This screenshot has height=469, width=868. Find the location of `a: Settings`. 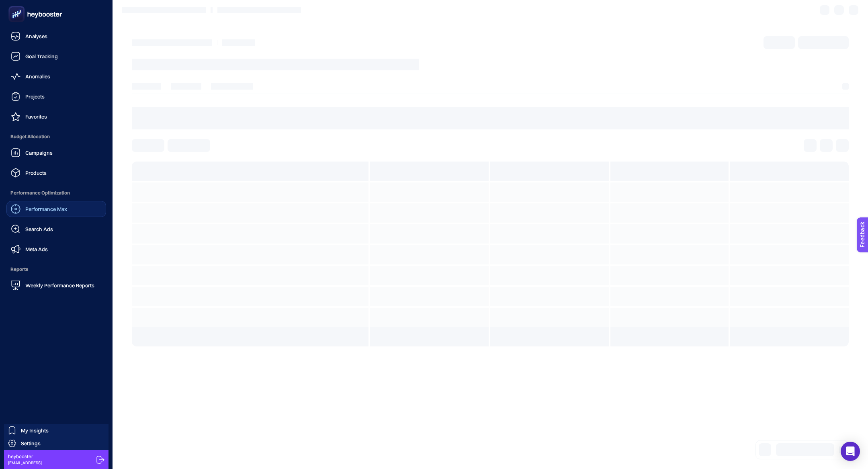

a: Settings is located at coordinates (56, 443).